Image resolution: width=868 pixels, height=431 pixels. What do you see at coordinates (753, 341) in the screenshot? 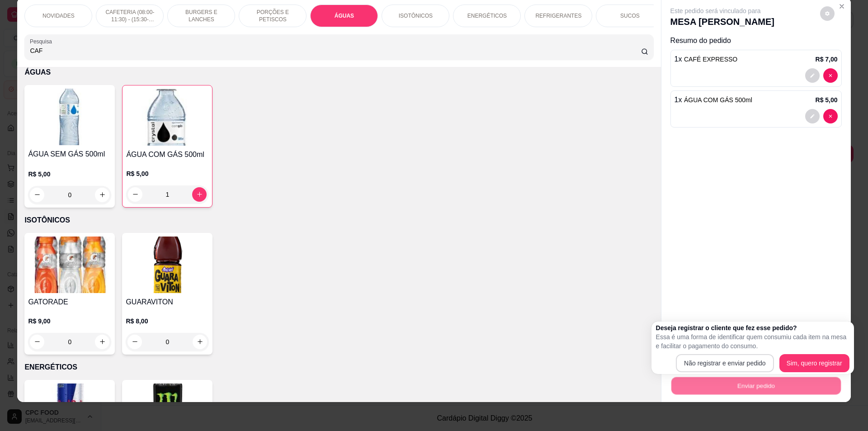
I see `p: Essa é uma forma de identificar quem consumiu cada item na mesa e facilitar o pagamento do consumo.` at bounding box center [753, 341].